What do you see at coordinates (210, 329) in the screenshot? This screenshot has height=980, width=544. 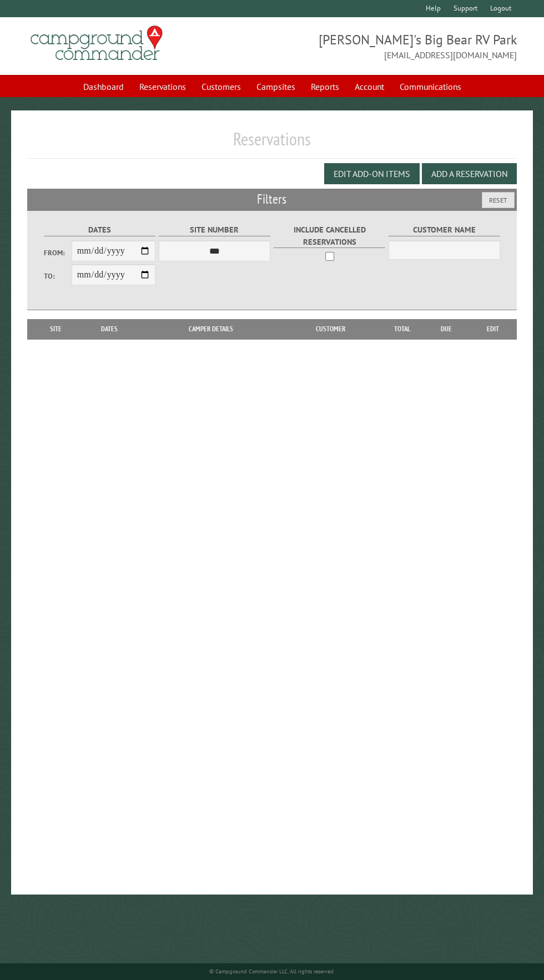 I see `th: Camper Details` at bounding box center [210, 329].